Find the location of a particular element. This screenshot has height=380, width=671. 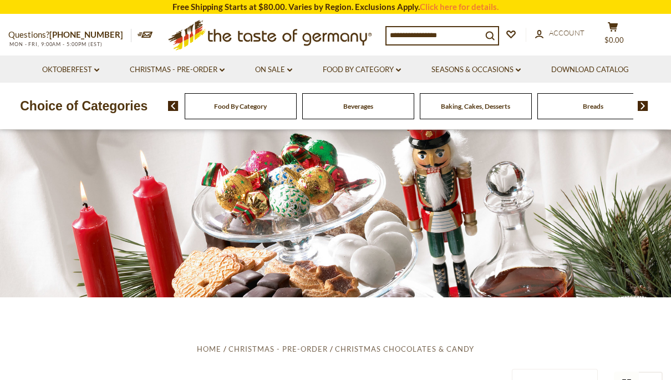

span: Christmas Chocolates & Candy is located at coordinates (404, 349).